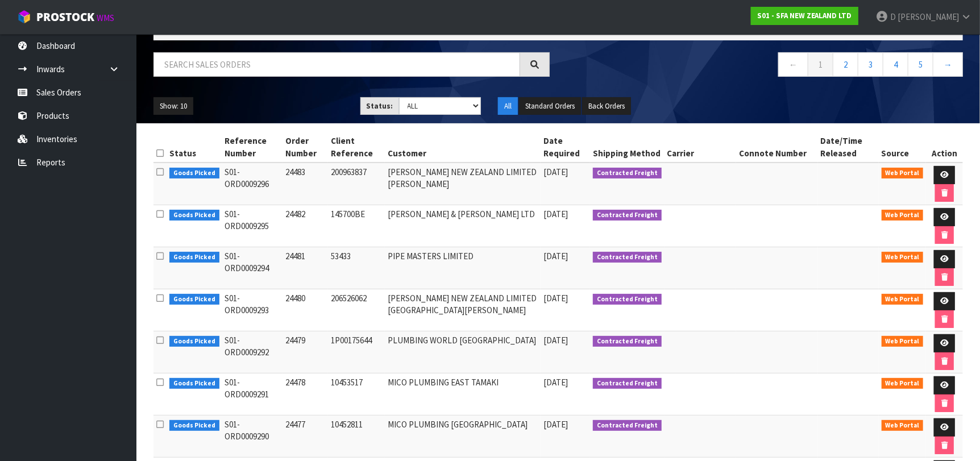 The height and width of the screenshot is (461, 980). Describe the element at coordinates (252, 310) in the screenshot. I see `td: S01-ORD0009293` at that location.